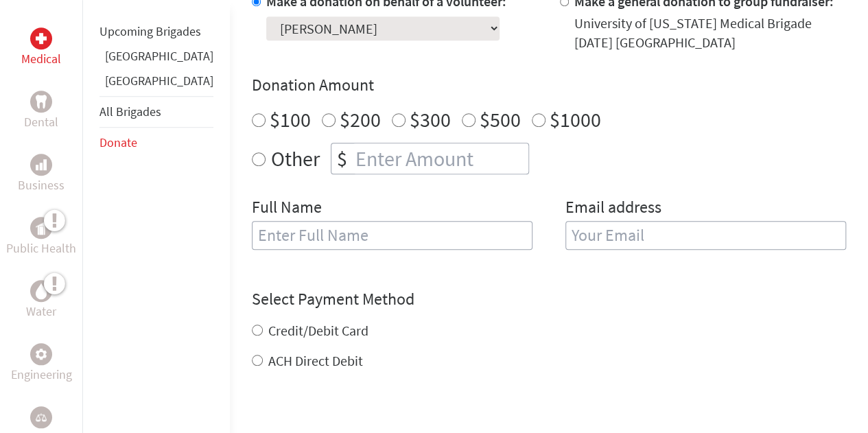 The width and height of the screenshot is (868, 433). Describe the element at coordinates (41, 237) in the screenshot. I see `a: Public HealthPublic Health` at that location.